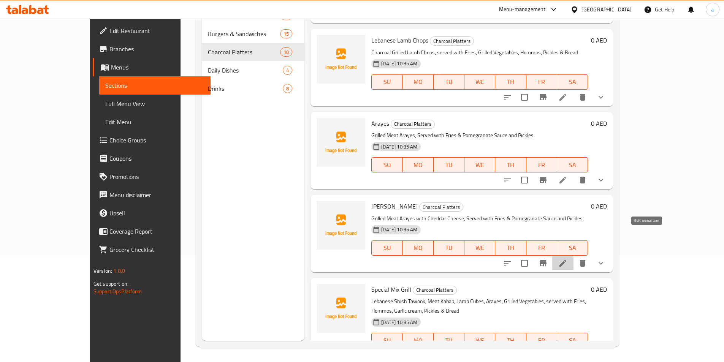 This screenshot has height=362, width=724. Describe the element at coordinates (155, 104) in the screenshot. I see `a: Full Menu View` at that location.